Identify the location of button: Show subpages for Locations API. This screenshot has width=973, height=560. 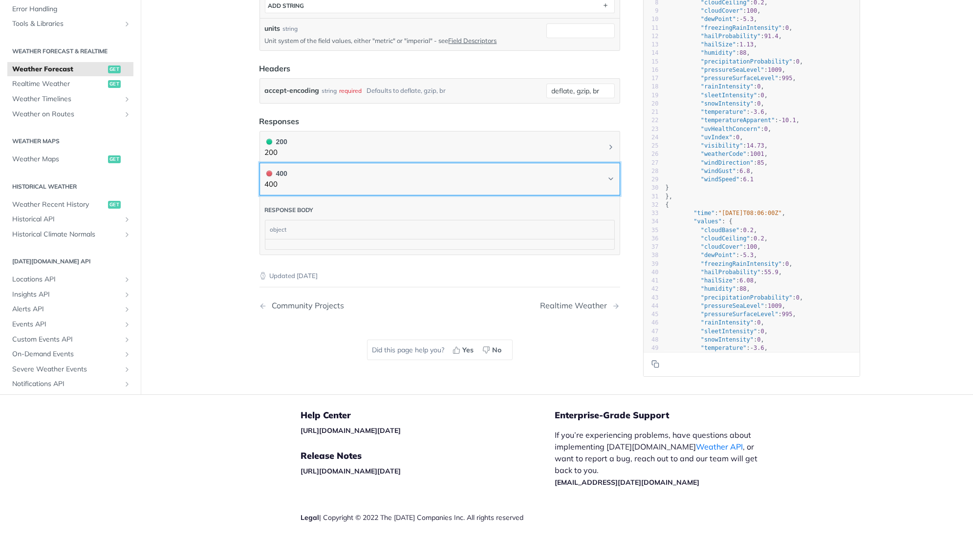
(127, 280).